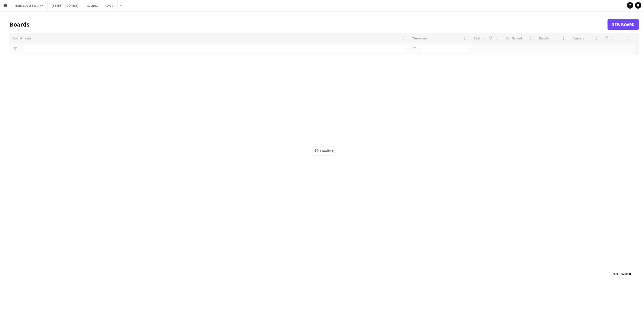 This screenshot has height=317, width=644. I want to click on span: Loading, so click(324, 151).